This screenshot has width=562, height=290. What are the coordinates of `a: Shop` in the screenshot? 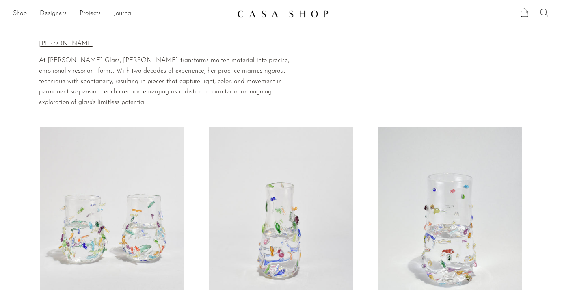 It's located at (20, 14).